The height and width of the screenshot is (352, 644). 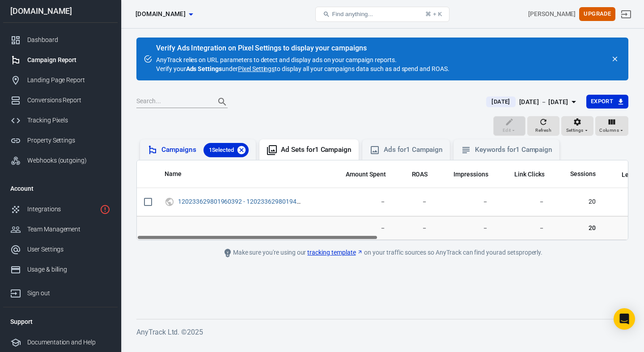 What do you see at coordinates (60, 40) in the screenshot?
I see `a: Dashboard` at bounding box center [60, 40].